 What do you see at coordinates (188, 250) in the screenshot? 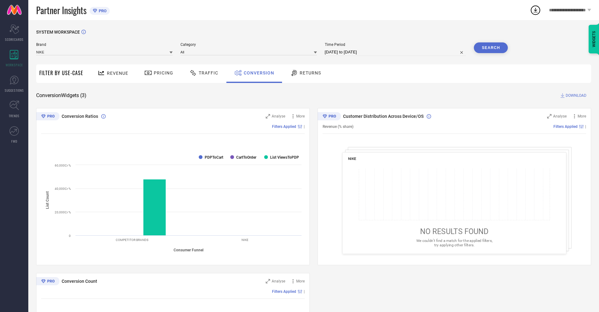
I see `tspan: Consumer Funnel` at bounding box center [188, 250].